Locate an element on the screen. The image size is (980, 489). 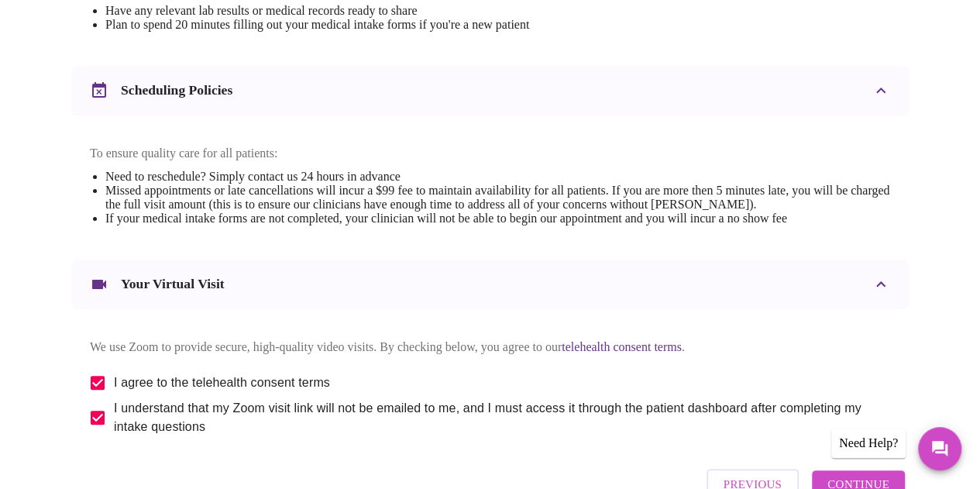
button: Messages is located at coordinates (940, 449).